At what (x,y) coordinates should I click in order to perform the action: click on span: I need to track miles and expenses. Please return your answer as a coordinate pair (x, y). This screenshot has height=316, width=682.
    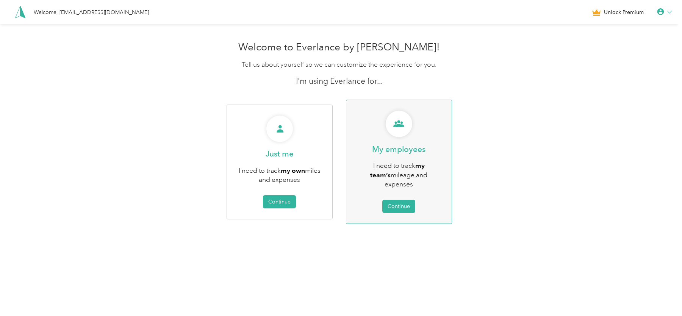
    Looking at the image, I should click on (280, 175).